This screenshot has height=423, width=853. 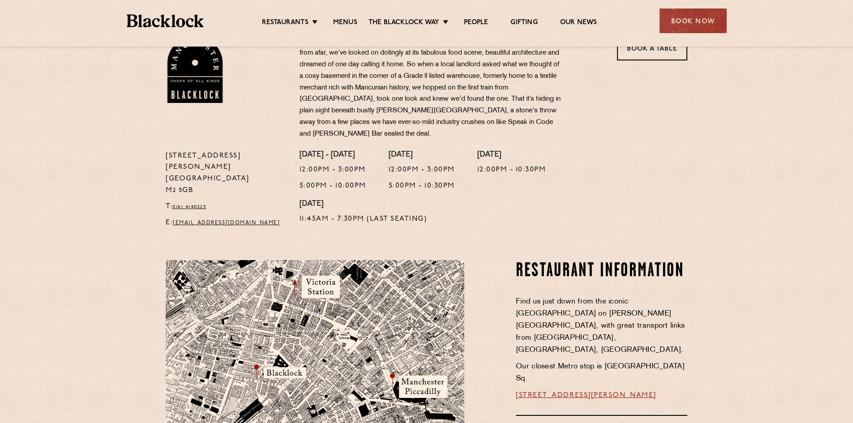 I want to click on a: Our News, so click(x=579, y=23).